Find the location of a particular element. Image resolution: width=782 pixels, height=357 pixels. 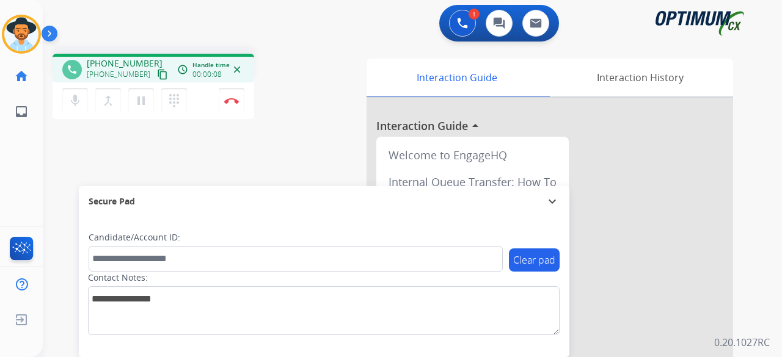

button: Clear pad is located at coordinates (534, 260).